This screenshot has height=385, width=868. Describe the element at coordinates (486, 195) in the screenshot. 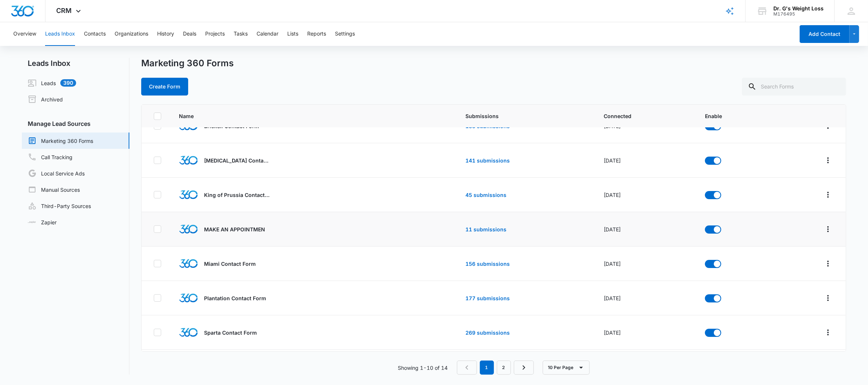

I see `a: 45 submissions` at that location.